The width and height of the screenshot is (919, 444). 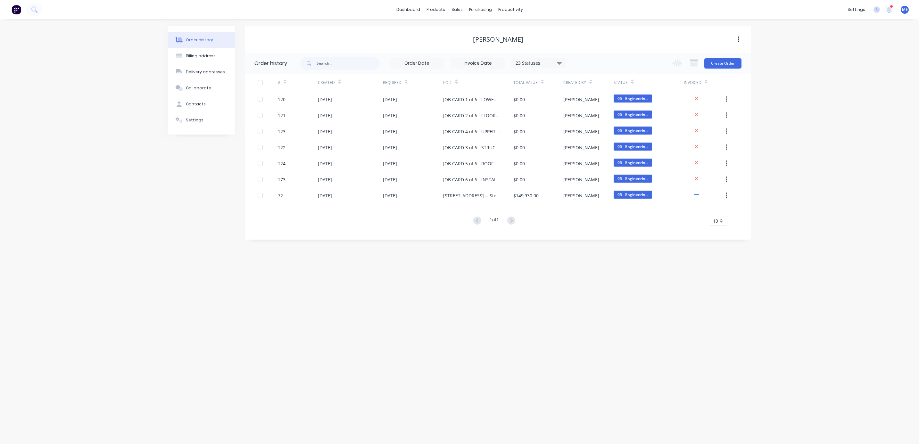 What do you see at coordinates (282, 131) in the screenshot?
I see `div: 123` at bounding box center [282, 131].